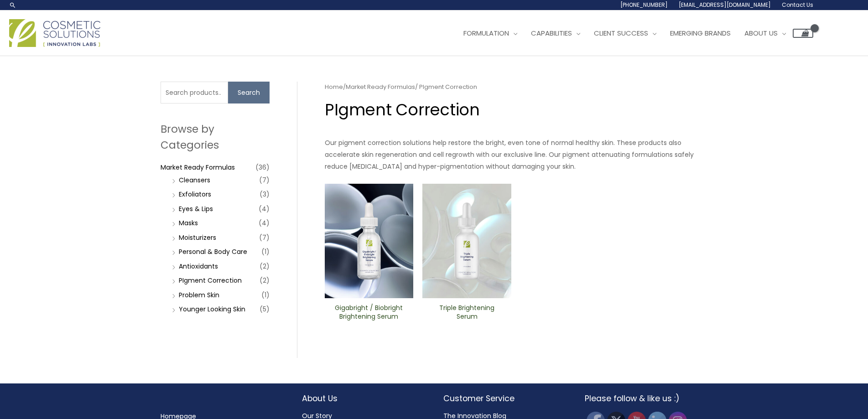  Describe the element at coordinates (264, 310) in the screenshot. I see `span: (5)` at that location.